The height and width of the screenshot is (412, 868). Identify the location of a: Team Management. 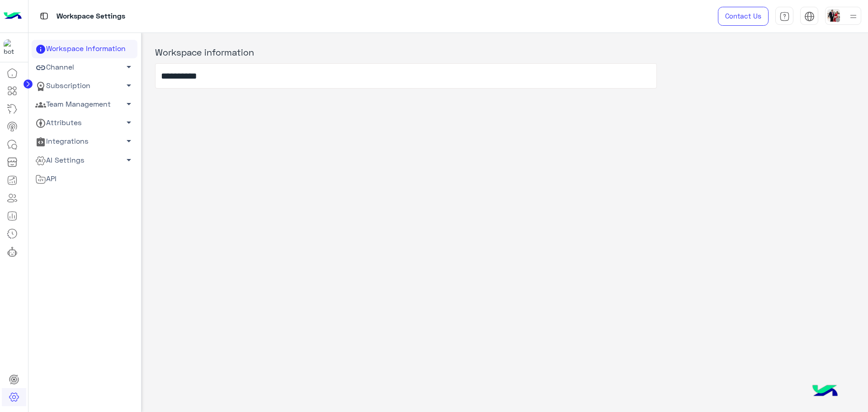
(84, 104).